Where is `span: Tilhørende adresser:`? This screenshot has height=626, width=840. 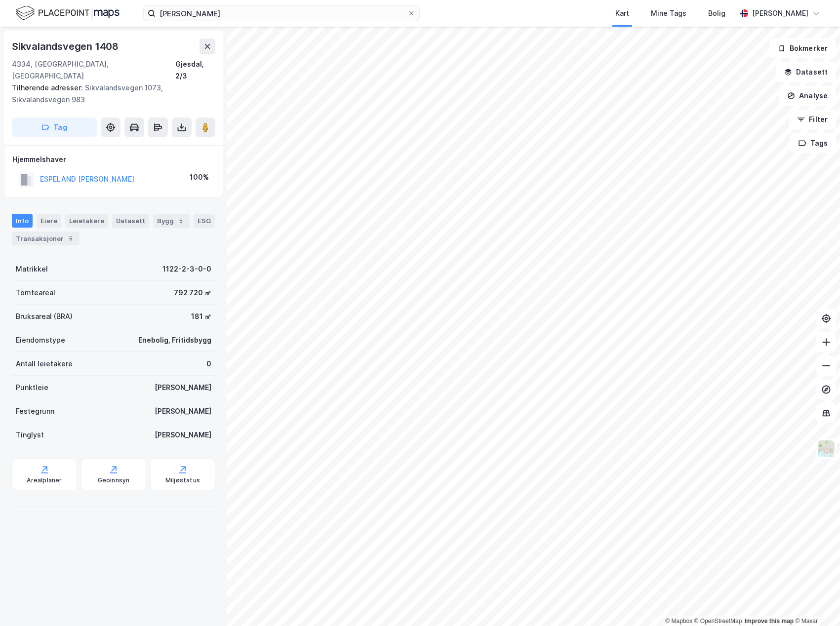 span: Tilhørende adresser: is located at coordinates (49, 87).